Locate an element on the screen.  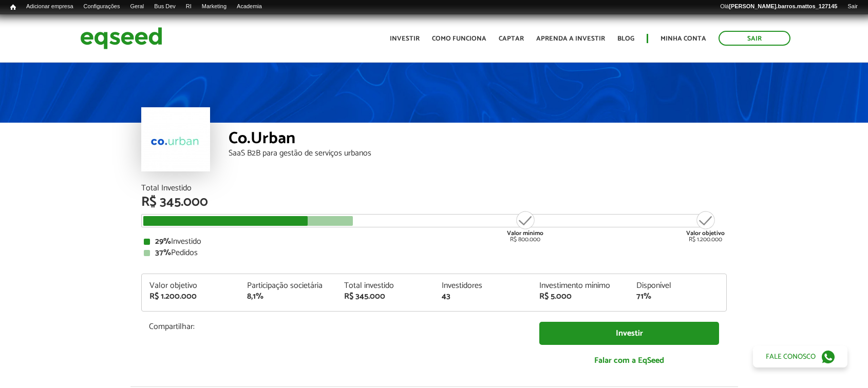
div: Investido is located at coordinates (434, 242).